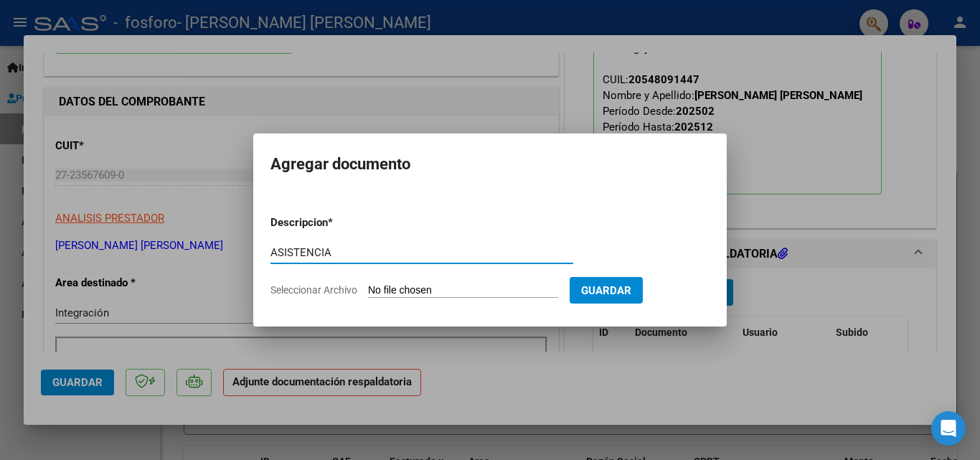 The width and height of the screenshot is (980, 460). I want to click on span: Guardar, so click(606, 291).